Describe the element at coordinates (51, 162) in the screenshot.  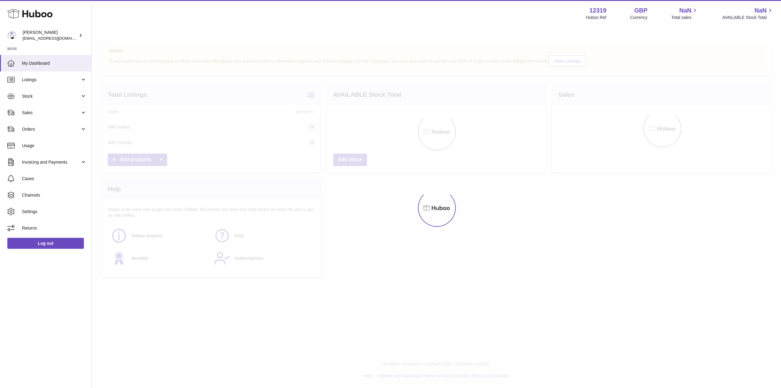
I see `span: Invoicing and Payments` at that location.